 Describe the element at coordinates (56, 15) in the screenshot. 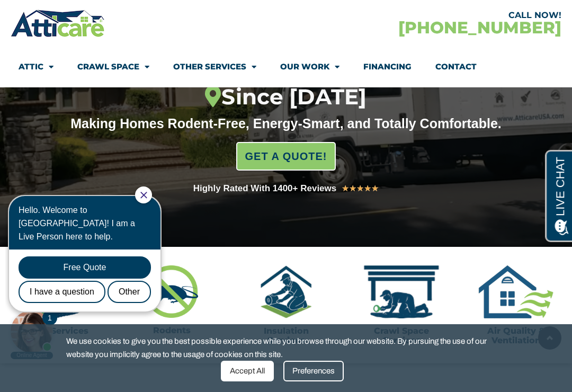

I see `span: Opens a chat window` at that location.